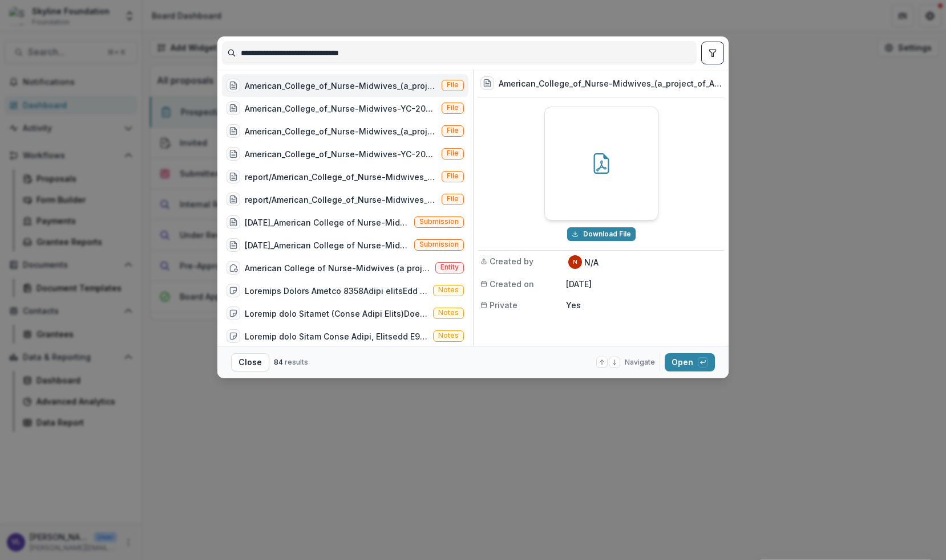  Describe the element at coordinates (278, 362) in the screenshot. I see `span: 84` at that location.